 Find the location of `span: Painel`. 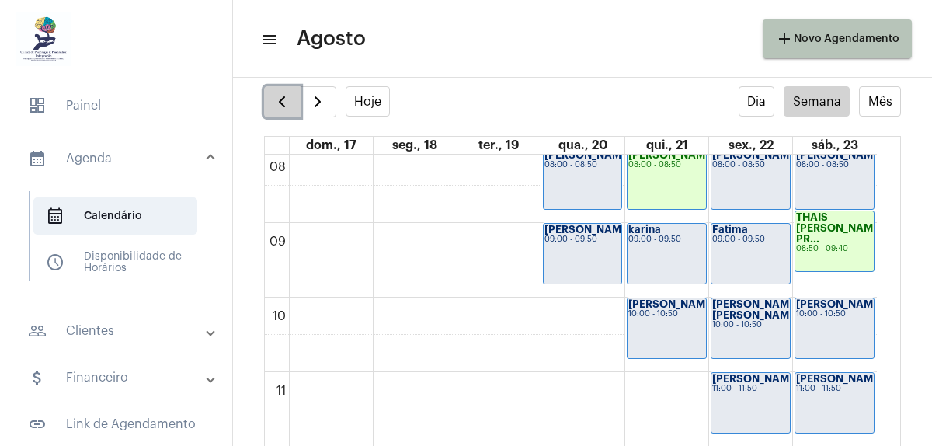

span: Painel is located at coordinates (116, 106).